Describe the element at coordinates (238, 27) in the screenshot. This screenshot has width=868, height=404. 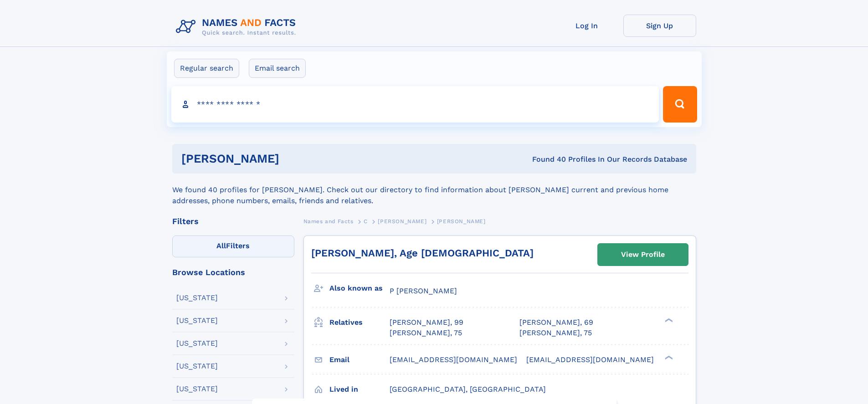
I see `img: Logo Names and Facts` at that location.